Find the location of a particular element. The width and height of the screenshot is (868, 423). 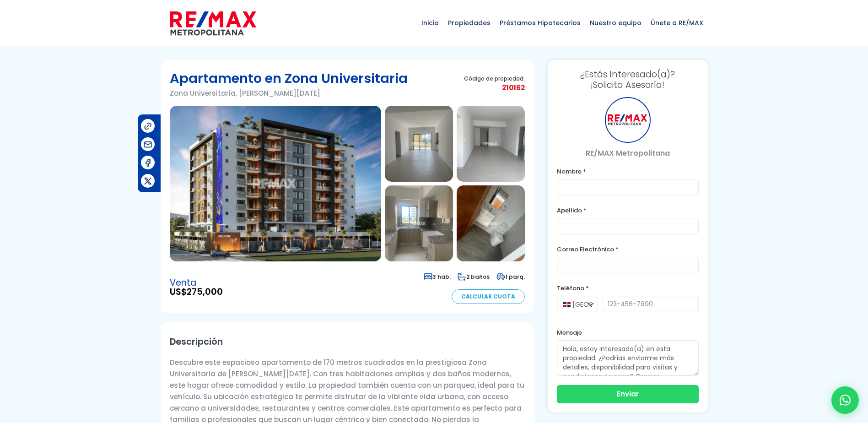

h2: Descripción is located at coordinates (347, 342).